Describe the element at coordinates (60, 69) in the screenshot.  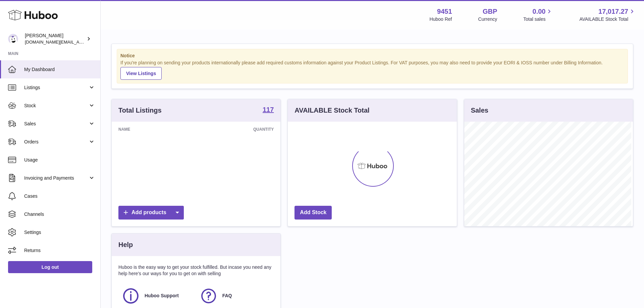
I see `span: My Dashboard` at that location.